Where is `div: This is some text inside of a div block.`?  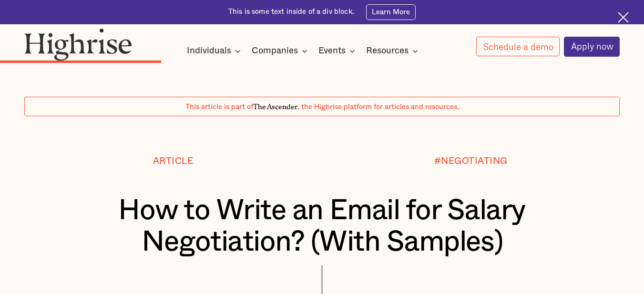 div: This is some text inside of a div block. is located at coordinates (292, 12).